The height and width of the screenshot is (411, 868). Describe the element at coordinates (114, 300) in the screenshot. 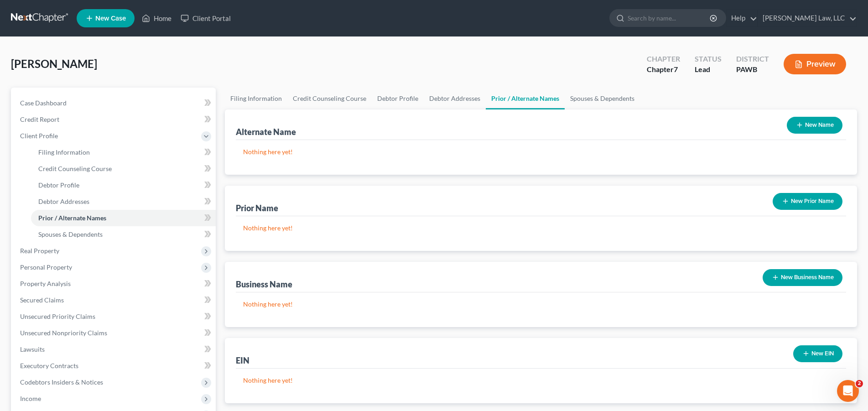

I see `a: Secured Claims` at that location.